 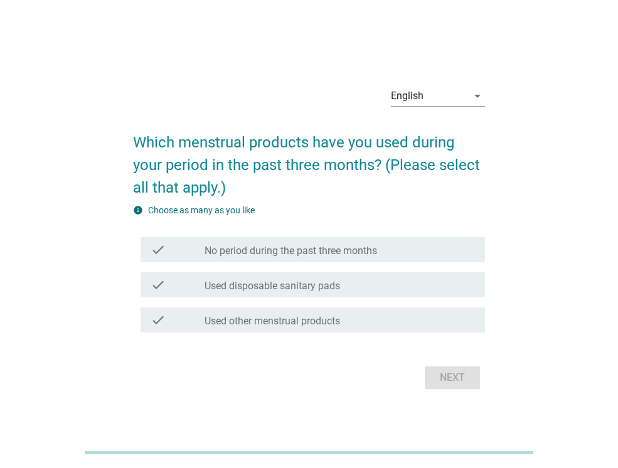 I want to click on div: English, so click(x=407, y=96).